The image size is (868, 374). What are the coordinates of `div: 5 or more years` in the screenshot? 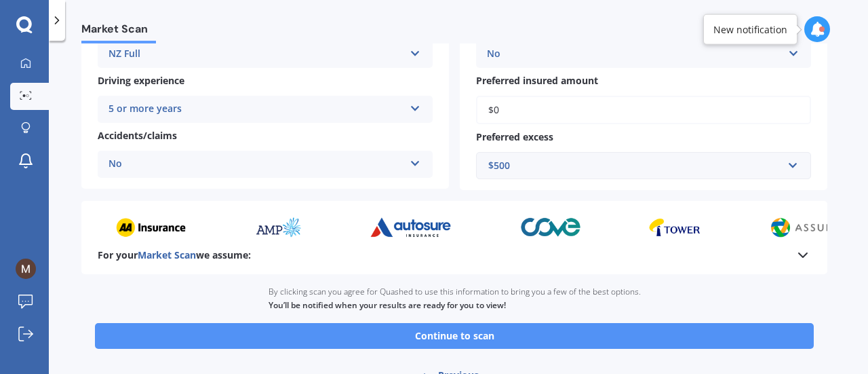 It's located at (257, 109).